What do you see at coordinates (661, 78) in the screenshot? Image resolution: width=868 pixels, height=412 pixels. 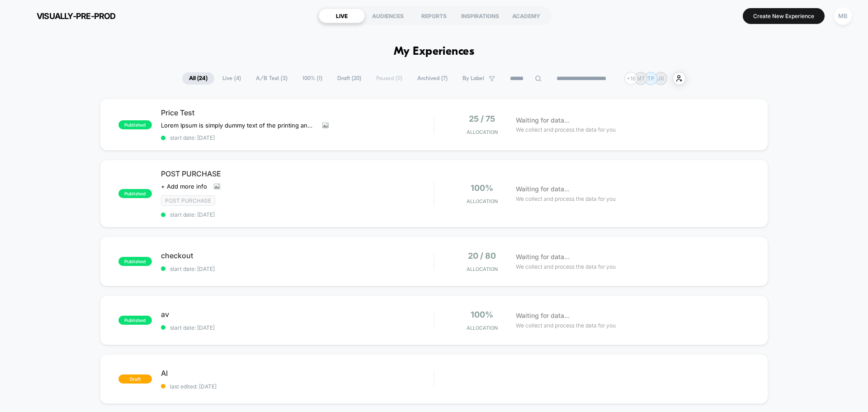 I see `p: JR` at bounding box center [661, 78].